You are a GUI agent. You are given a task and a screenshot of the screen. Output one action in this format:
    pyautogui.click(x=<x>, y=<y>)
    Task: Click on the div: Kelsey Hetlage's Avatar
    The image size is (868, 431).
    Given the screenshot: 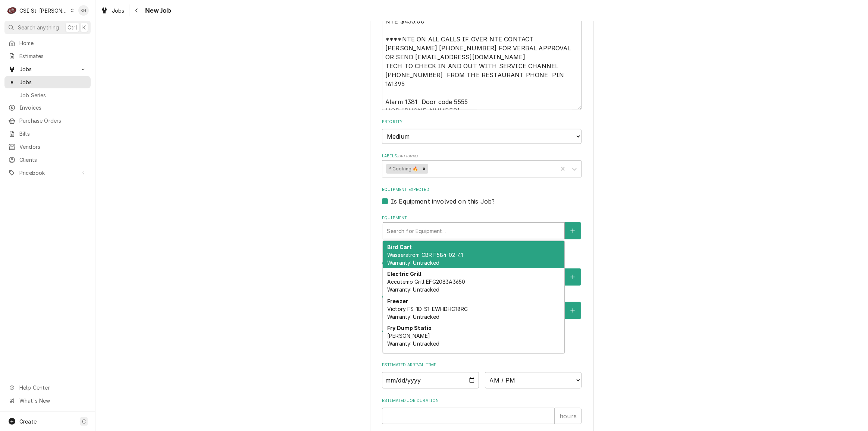 What is the action you would take?
    pyautogui.click(x=84, y=10)
    